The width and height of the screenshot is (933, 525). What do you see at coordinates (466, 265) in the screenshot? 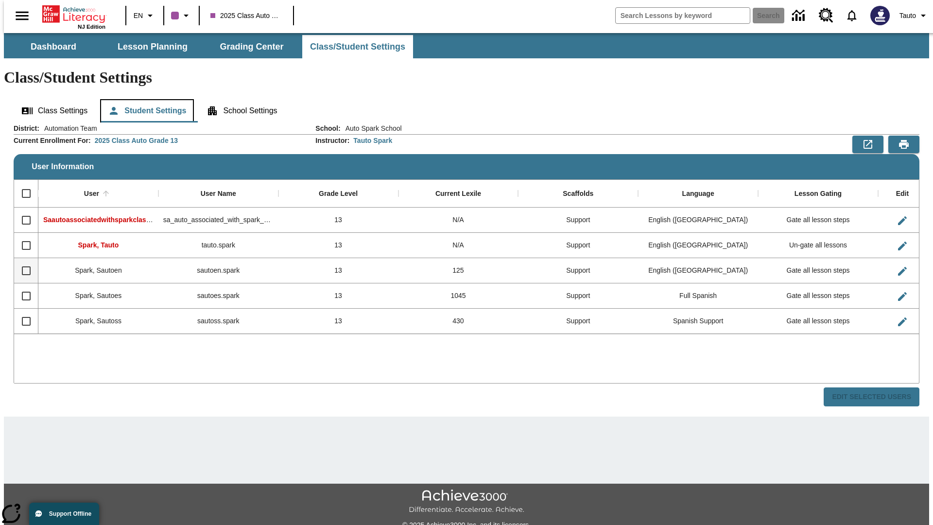
I see `div: User Information` at bounding box center [466, 265].